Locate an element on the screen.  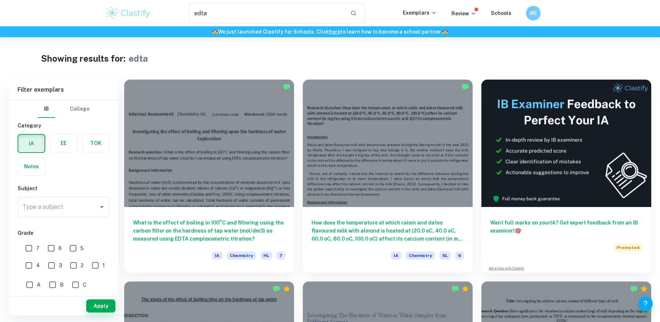
a: Schools is located at coordinates (501, 13).